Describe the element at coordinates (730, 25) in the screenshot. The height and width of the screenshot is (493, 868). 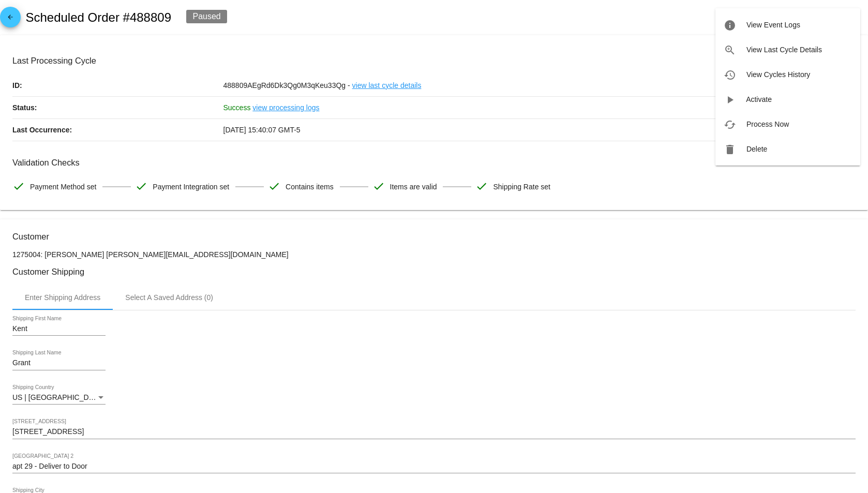
I see `mat-icon: info` at that location.